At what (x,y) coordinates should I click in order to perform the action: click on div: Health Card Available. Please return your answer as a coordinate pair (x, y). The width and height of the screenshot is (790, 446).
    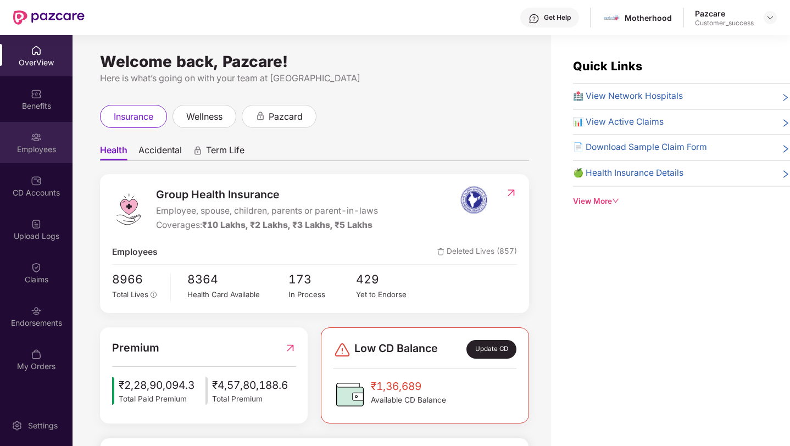
    Looking at the image, I should click on (238, 295).